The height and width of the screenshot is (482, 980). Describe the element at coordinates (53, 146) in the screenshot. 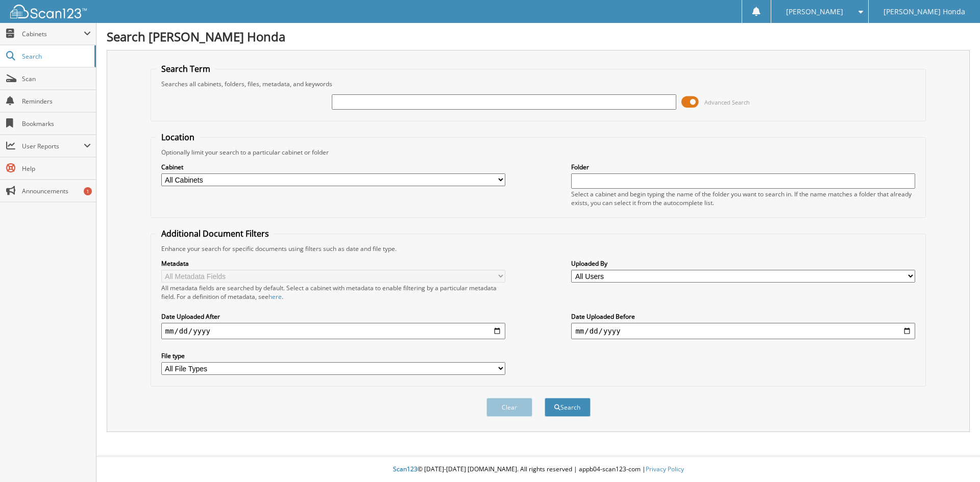

I see `span: User Reports` at that location.